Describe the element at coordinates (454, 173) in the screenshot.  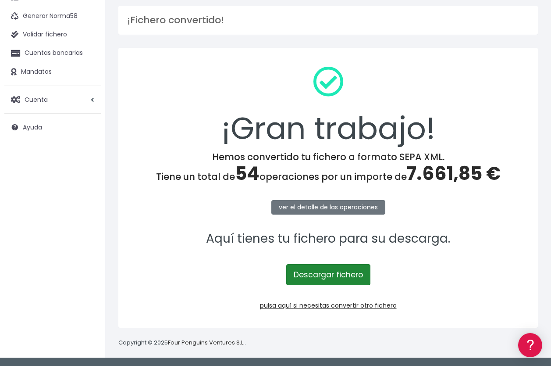
I see `span: 7.661,85 €` at that location.